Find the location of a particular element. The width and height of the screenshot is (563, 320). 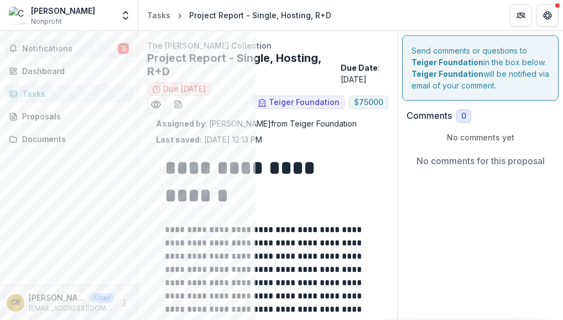

div: Proposals is located at coordinates (73, 116).